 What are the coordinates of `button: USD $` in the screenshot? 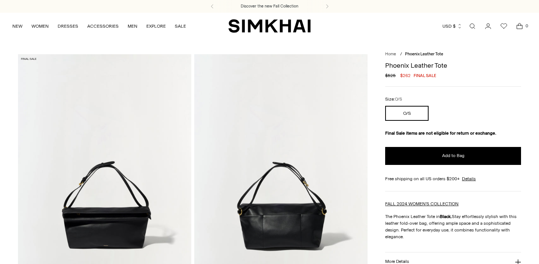 It's located at (452, 26).